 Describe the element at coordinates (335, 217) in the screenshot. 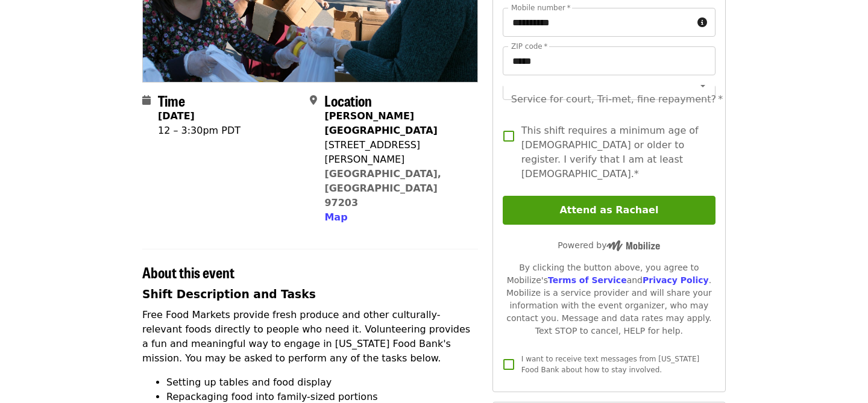

I see `button: Map` at that location.